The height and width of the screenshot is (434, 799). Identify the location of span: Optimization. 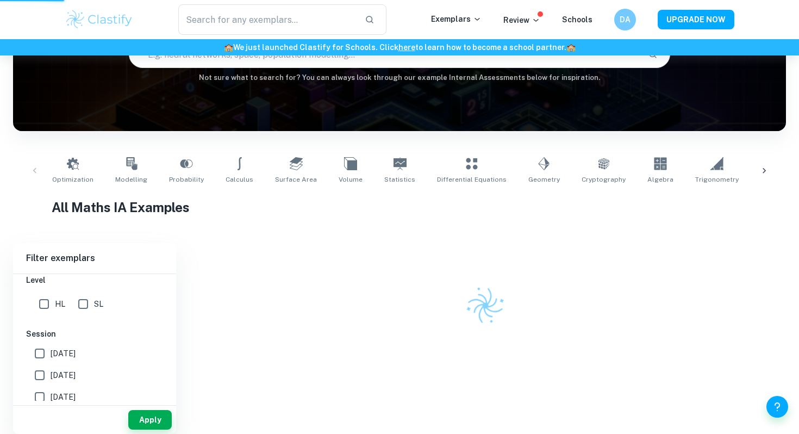
(73, 179).